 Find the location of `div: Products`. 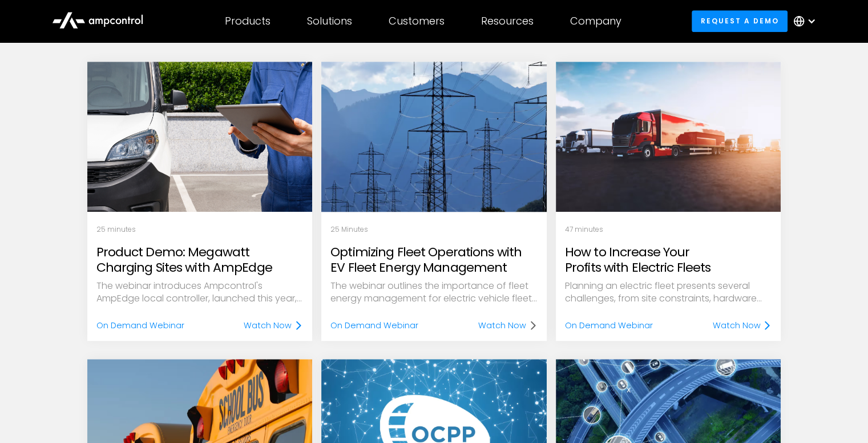

div: Products is located at coordinates (248, 21).